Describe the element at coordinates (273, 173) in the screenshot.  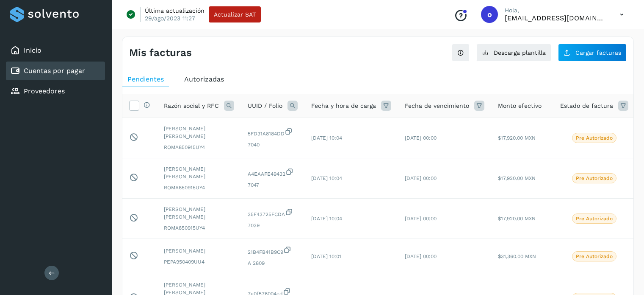
I see `span: A4EAAFE49432` at that location.